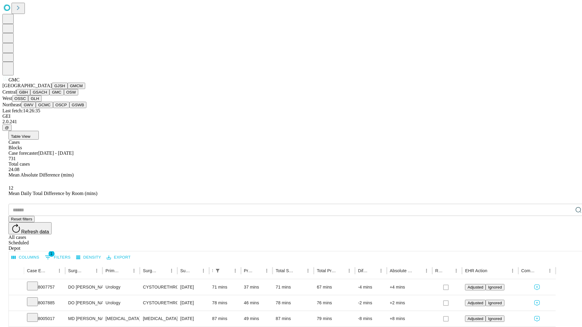  What do you see at coordinates (25, 258) in the screenshot?
I see `button: Select columns` at bounding box center [25, 258].